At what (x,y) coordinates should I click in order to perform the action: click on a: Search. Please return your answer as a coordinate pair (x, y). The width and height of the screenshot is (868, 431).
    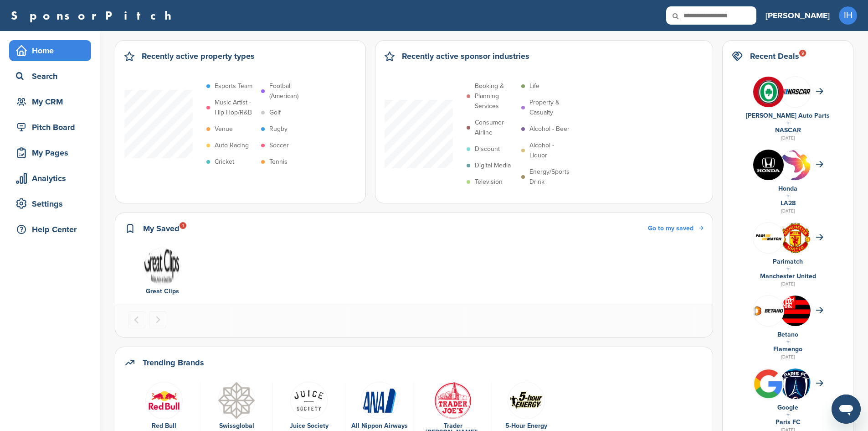
    Looking at the image, I should click on (50, 76).